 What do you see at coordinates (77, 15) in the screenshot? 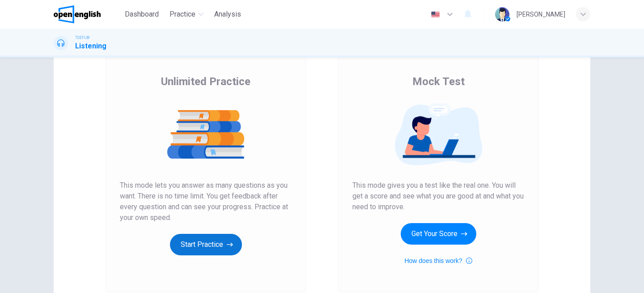
I see `img: OpenEnglish logo` at bounding box center [77, 15].